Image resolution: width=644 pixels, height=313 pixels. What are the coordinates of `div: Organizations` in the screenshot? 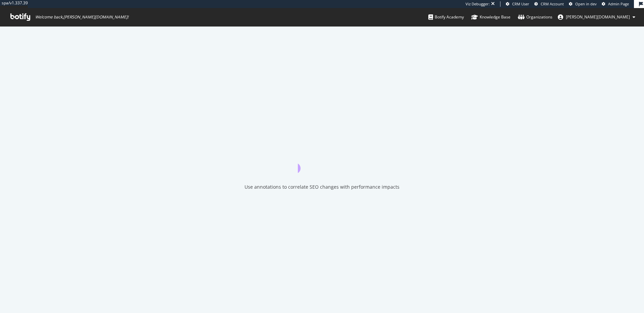 It's located at (535, 17).